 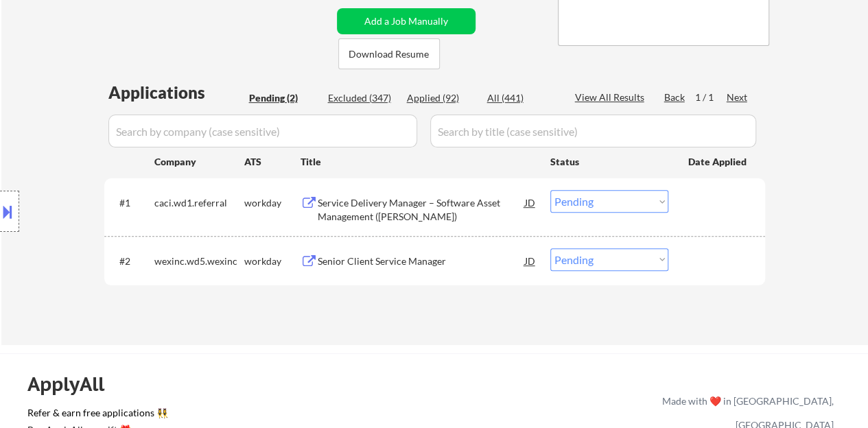 I want to click on div: 1 / 1, so click(x=711, y=98).